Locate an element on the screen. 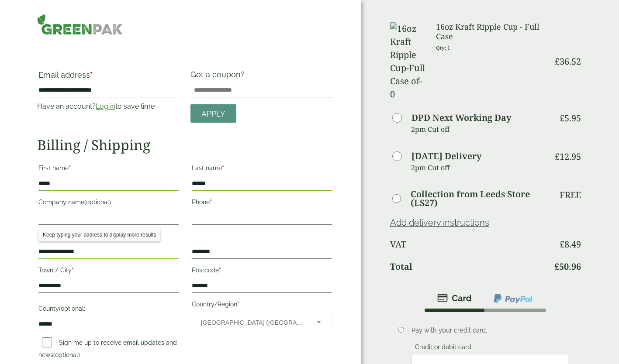 The height and width of the screenshot is (364, 619). label: Phone is located at coordinates (262, 204).